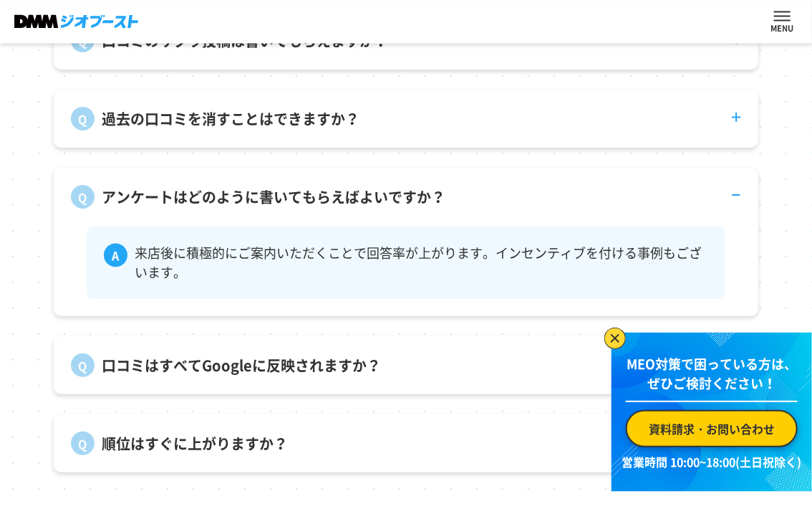 The image size is (812, 509). Describe the element at coordinates (195, 443) in the screenshot. I see `p: 順位はすぐに上がりますか？` at that location.